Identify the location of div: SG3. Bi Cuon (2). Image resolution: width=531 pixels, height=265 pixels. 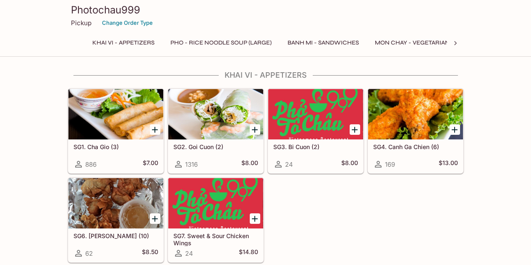
(316, 114).